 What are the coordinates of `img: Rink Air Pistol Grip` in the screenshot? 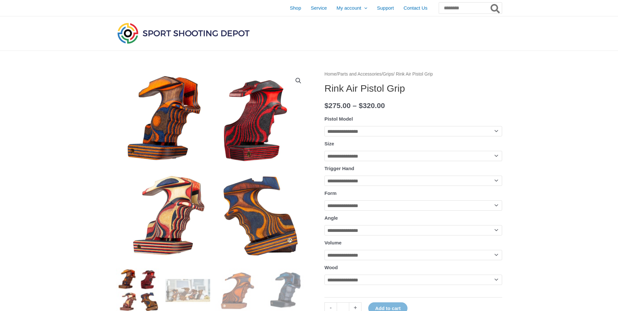 It's located at (212, 167).